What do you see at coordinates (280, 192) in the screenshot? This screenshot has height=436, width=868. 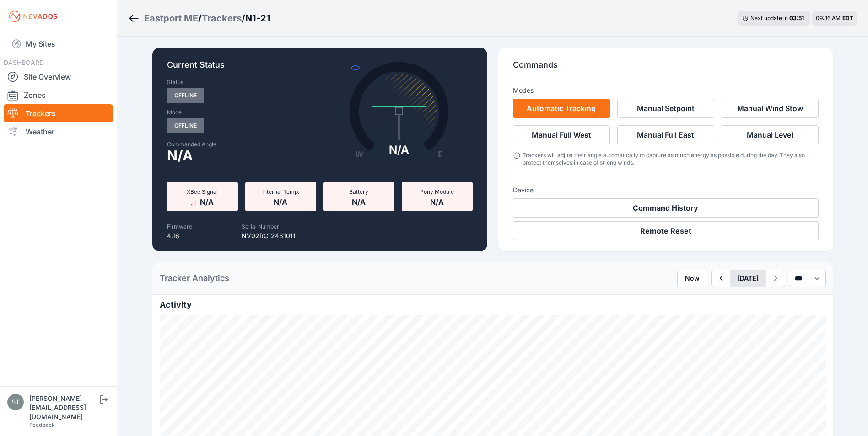 I see `span: Internal Temp.` at bounding box center [280, 192].